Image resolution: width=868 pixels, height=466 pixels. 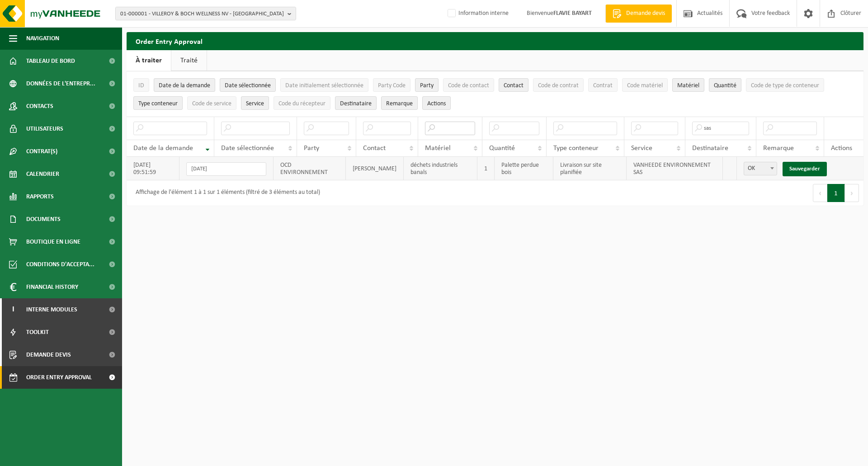 What do you see at coordinates (558, 85) in the screenshot?
I see `button: Code de contratCode de contrat: Activate to sort` at bounding box center [558, 85].